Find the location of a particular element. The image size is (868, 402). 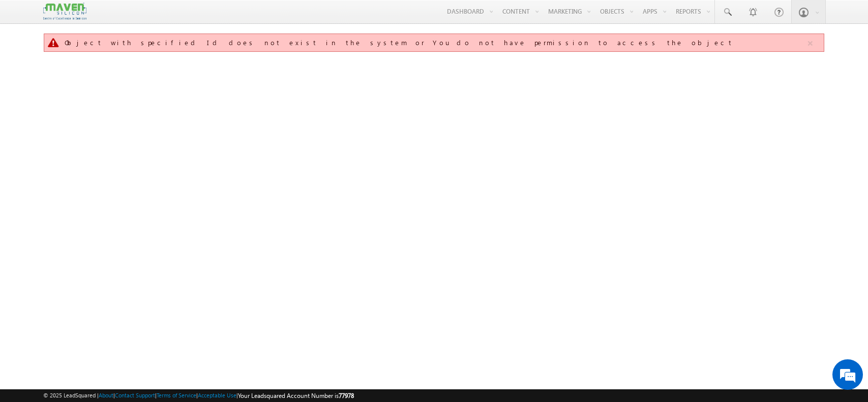

span: © 2025 LeadSquared | | | | | is located at coordinates (198, 396).